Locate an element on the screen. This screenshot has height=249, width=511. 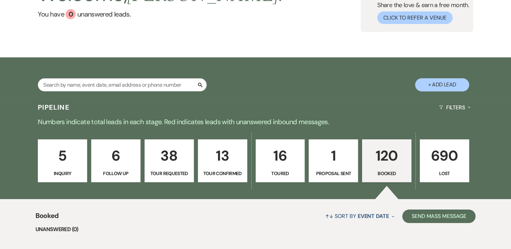
a: 38Tour Requested is located at coordinates (169, 161).